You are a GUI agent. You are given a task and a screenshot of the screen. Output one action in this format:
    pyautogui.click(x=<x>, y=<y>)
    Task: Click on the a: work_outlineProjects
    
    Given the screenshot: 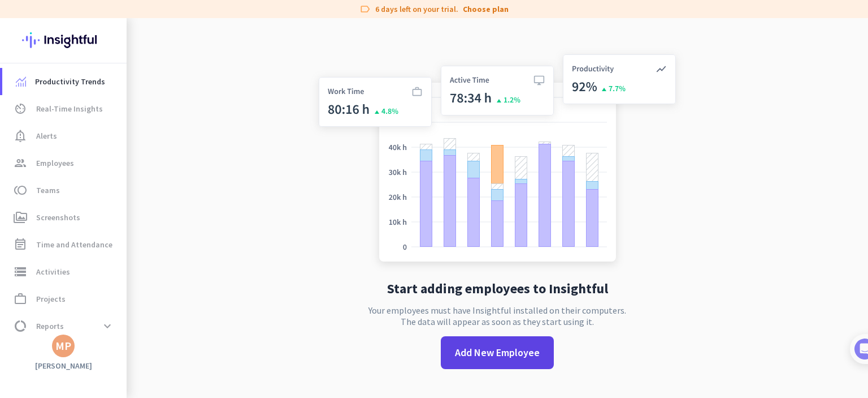 What is the action you would take?
    pyautogui.click(x=65, y=299)
    